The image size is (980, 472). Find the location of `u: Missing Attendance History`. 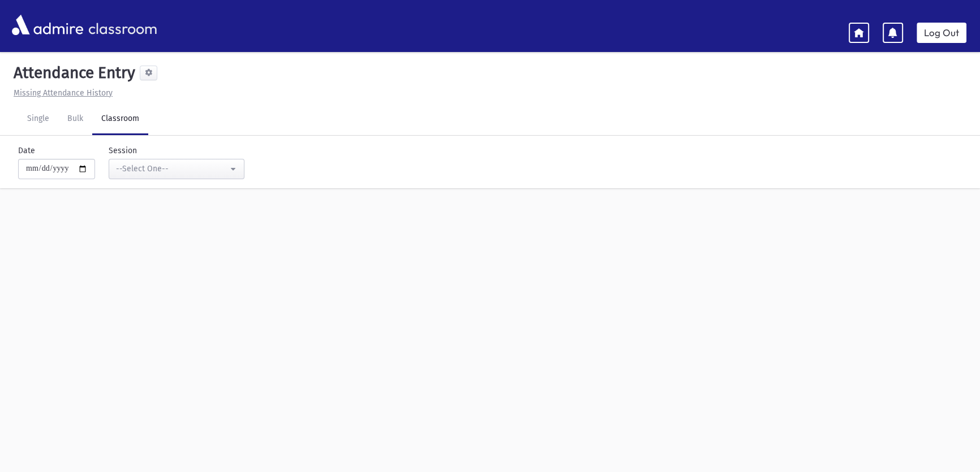

u: Missing Attendance History is located at coordinates (63, 92).